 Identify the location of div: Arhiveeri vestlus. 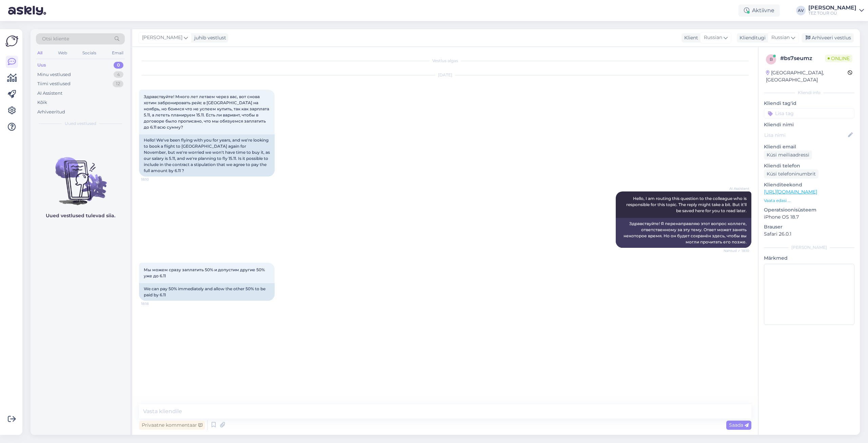
(827, 38).